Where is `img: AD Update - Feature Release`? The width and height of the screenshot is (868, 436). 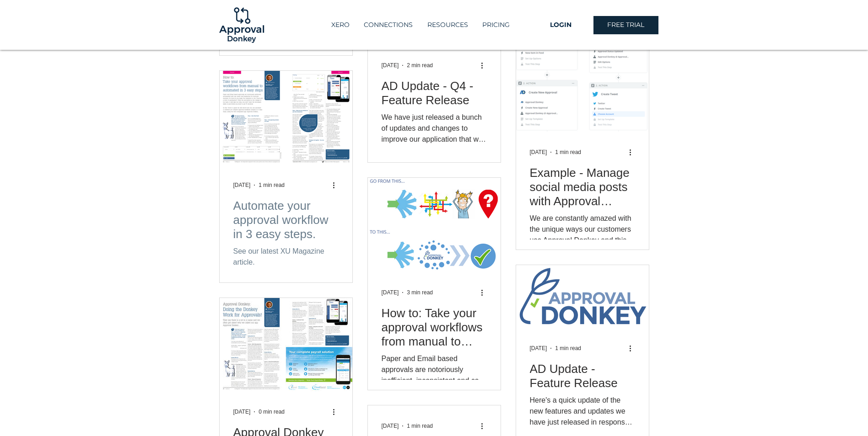 img: AD Update - Feature Release is located at coordinates (582, 296).